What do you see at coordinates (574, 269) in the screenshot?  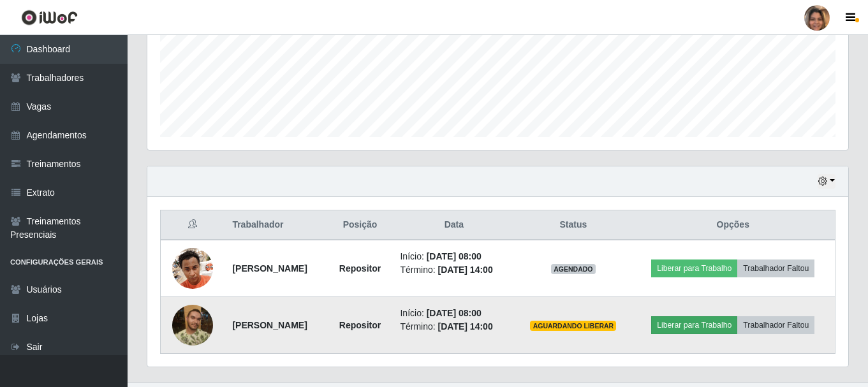 I see `span: AGENDADO` at bounding box center [574, 269].